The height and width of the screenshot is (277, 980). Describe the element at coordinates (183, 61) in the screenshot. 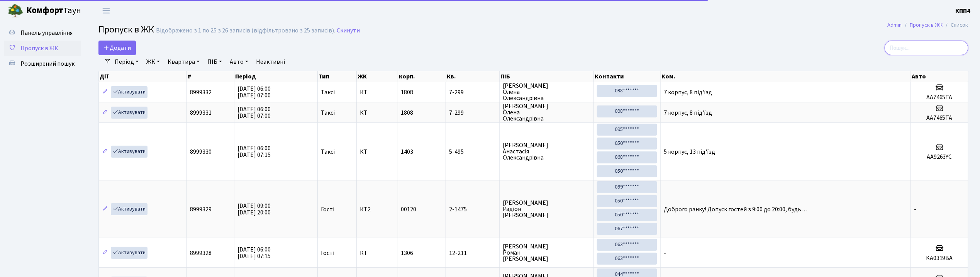

I see `a: Квартира` at that location.